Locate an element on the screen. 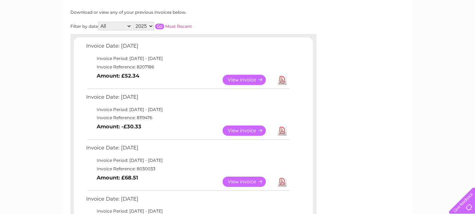 Image resolution: width=475 pixels, height=214 pixels. b: Amount: £52.34 is located at coordinates (118, 76).